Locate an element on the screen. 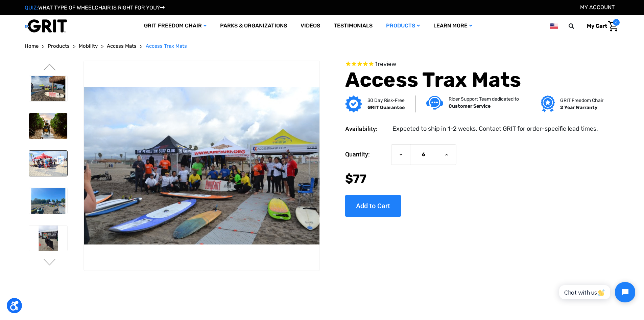  span: QUIZ: is located at coordinates (32, 7).